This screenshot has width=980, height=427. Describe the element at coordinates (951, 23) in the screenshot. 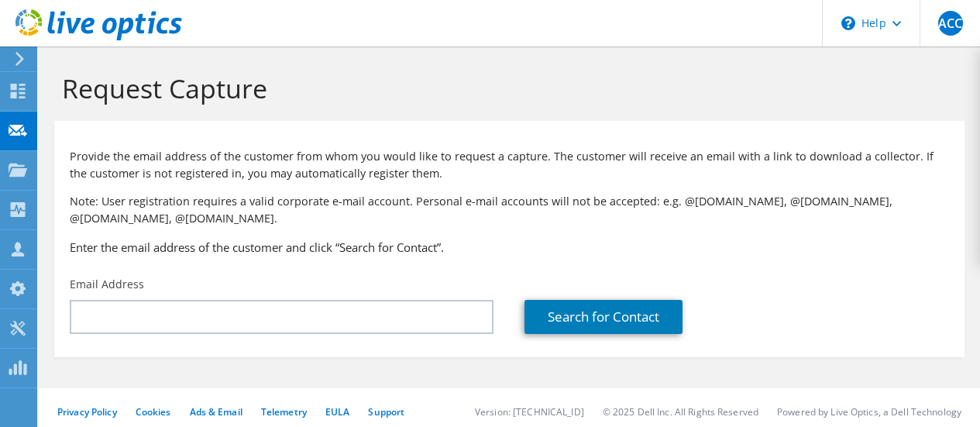

I see `span: ACC` at that location.